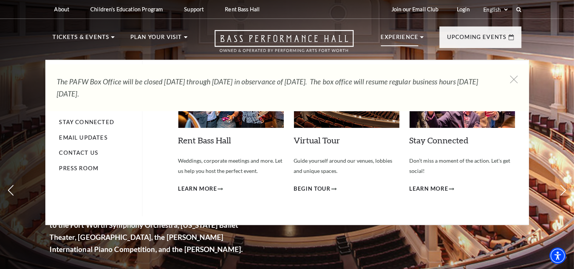  Describe the element at coordinates (496, 9) in the screenshot. I see `select: Select:` at that location.